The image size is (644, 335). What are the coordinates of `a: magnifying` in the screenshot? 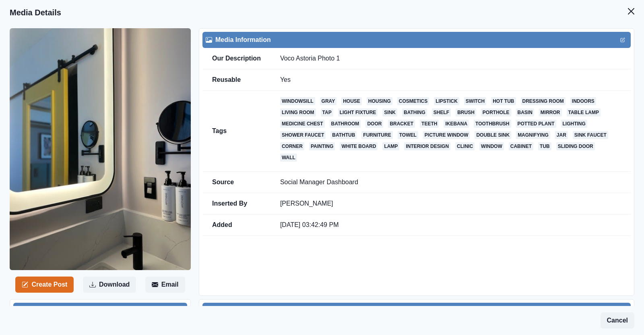 It's located at (533, 135).